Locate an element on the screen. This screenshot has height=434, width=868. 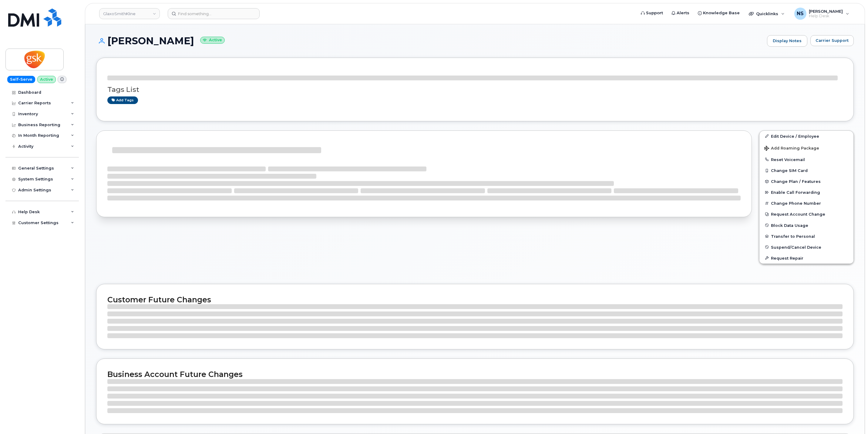
button: Enable Call Forwarding is located at coordinates (806, 192).